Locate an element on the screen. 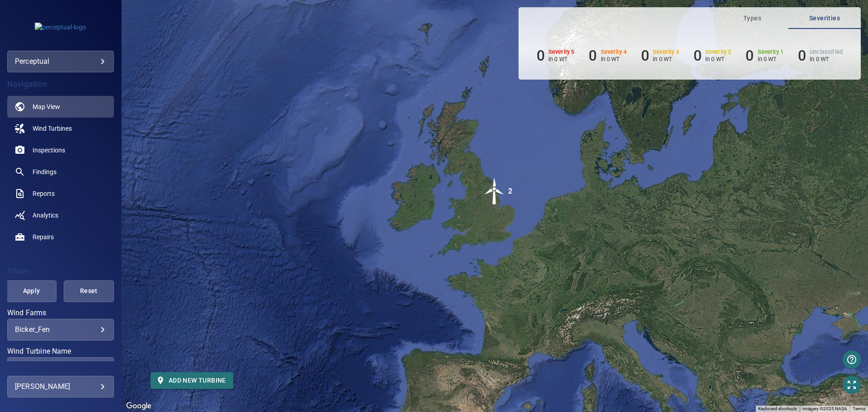  div: perceptual is located at coordinates (61, 61).